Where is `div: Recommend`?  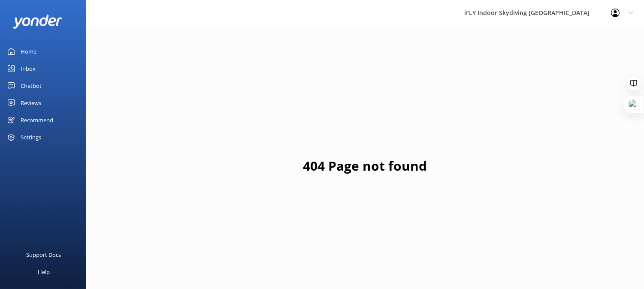
div: Recommend is located at coordinates (37, 120).